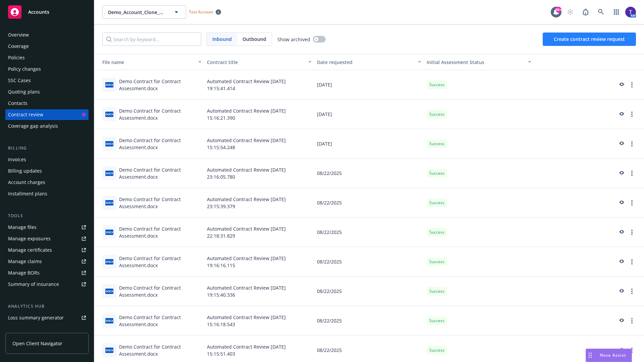 The width and height of the screenshot is (644, 362). I want to click on button: Date requested, so click(369, 62).